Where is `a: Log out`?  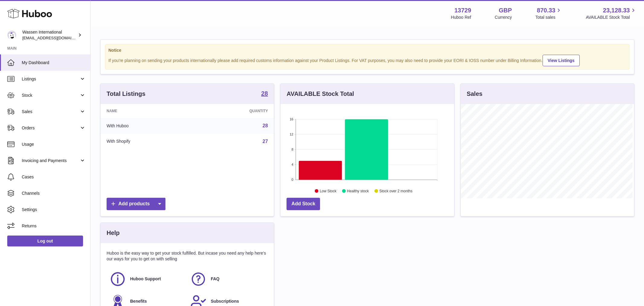 a: Log out is located at coordinates (45, 241).